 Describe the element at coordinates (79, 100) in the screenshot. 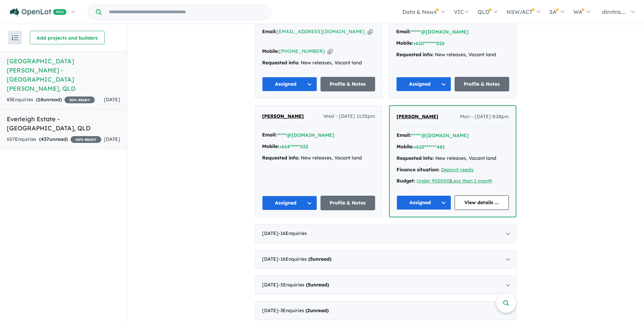

I see `span: 30 % READY` at that location.